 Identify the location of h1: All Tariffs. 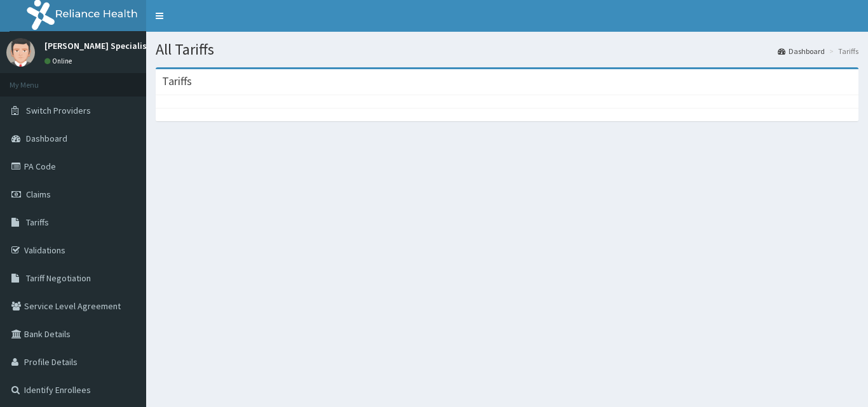
(507, 49).